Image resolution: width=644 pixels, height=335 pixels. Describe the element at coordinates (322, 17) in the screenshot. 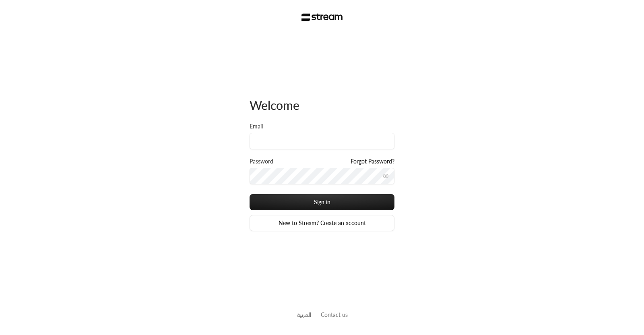

I see `img: Stream Logo` at that location.